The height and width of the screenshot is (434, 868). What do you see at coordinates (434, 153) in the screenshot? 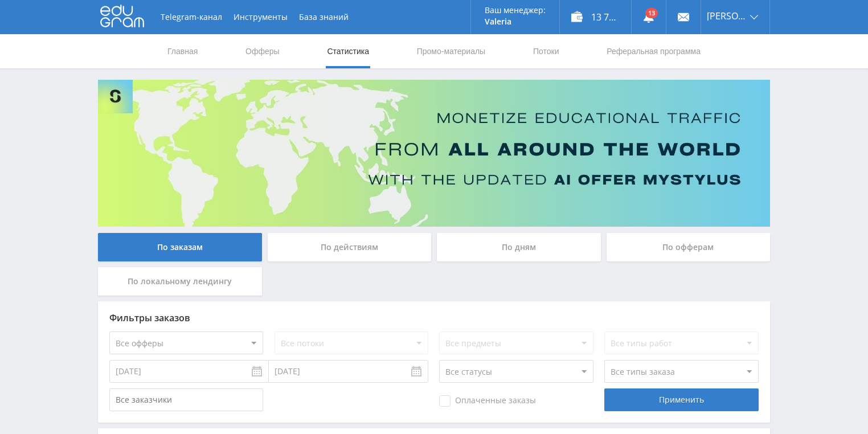
I see `img: Banner` at bounding box center [434, 153].